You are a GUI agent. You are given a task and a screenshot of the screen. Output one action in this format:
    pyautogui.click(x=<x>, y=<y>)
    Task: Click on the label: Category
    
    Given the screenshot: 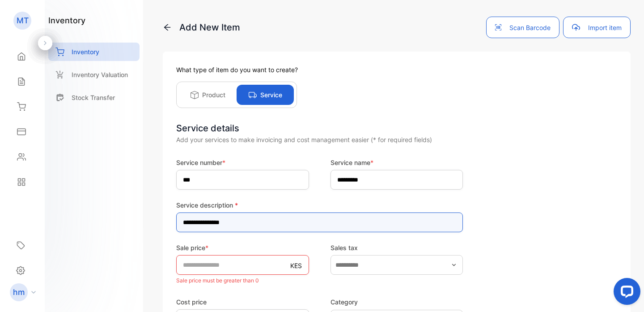 What is the action you would take?
    pyautogui.click(x=397, y=301)
    